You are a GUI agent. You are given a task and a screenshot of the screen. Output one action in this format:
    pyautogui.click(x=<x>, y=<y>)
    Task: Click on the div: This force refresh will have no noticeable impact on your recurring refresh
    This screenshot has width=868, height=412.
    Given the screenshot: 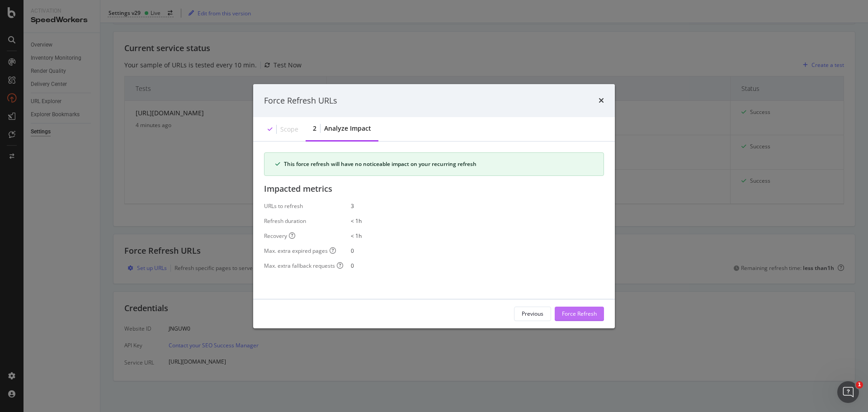 What is the action you would take?
    pyautogui.click(x=438, y=164)
    